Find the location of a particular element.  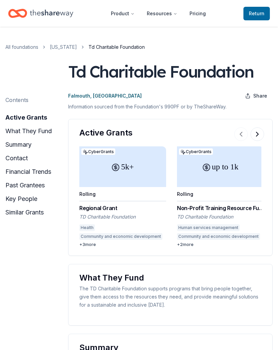

a: All foundations is located at coordinates (22, 47).